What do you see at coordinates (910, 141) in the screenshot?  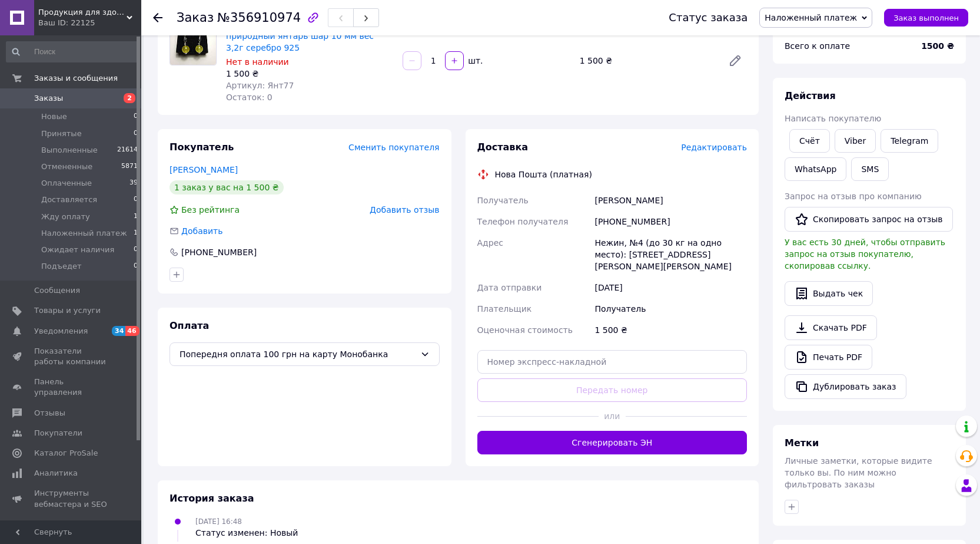 I see `a: Telegram` at bounding box center [910, 141].